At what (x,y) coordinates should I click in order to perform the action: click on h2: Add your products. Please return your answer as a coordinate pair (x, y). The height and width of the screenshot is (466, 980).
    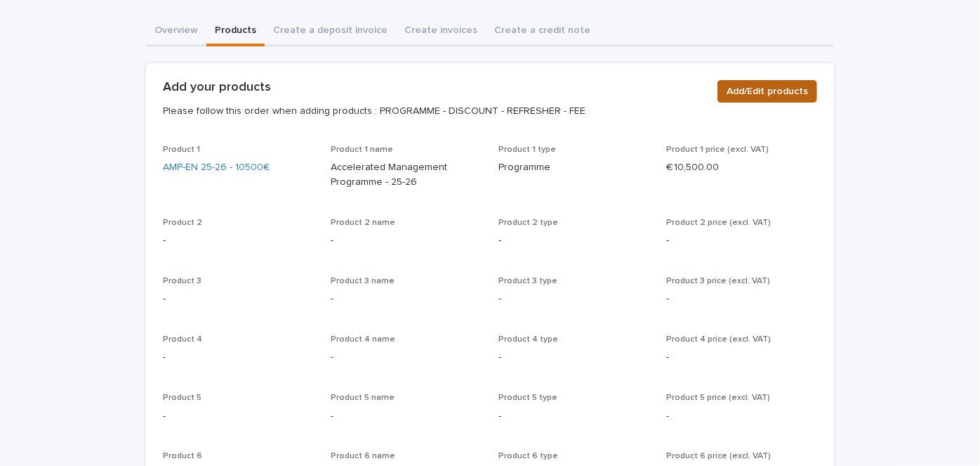
    Looking at the image, I should click on (217, 88).